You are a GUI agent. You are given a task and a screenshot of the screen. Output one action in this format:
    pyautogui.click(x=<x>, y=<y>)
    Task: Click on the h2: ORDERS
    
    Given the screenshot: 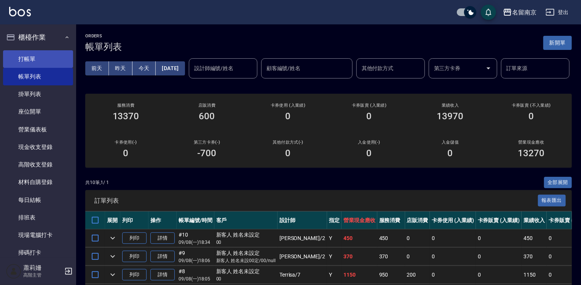 What is the action you would take?
    pyautogui.click(x=104, y=36)
    